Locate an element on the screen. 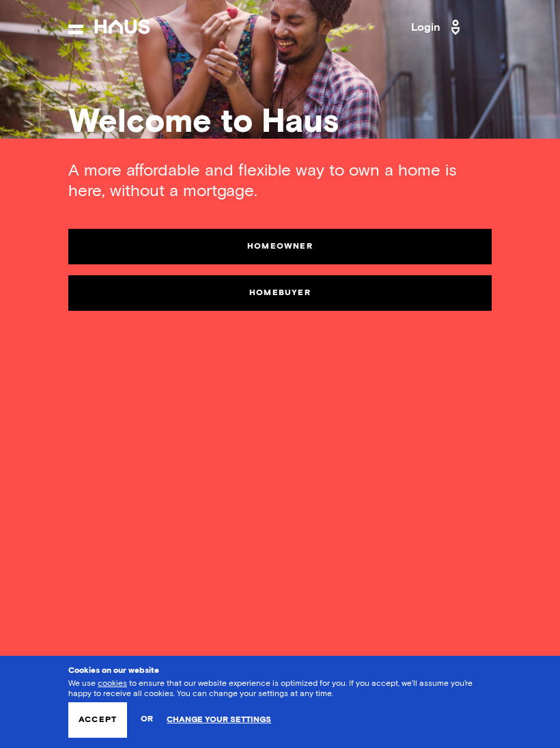 Image resolution: width=560 pixels, height=748 pixels. div: Welcome to Haus is located at coordinates (280, 122).